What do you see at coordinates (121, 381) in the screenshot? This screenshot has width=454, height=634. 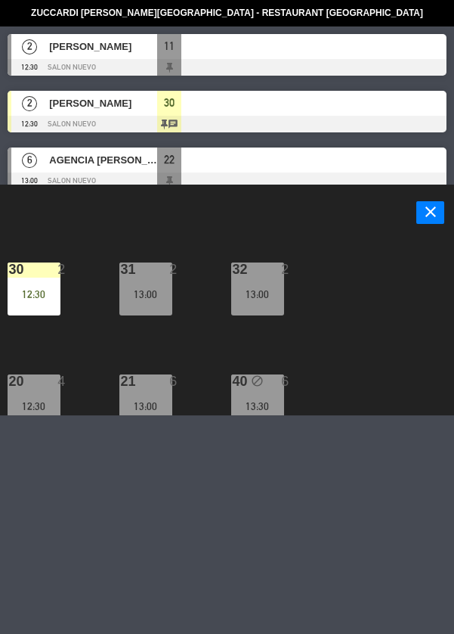 I see `div: 21` at bounding box center [121, 381].